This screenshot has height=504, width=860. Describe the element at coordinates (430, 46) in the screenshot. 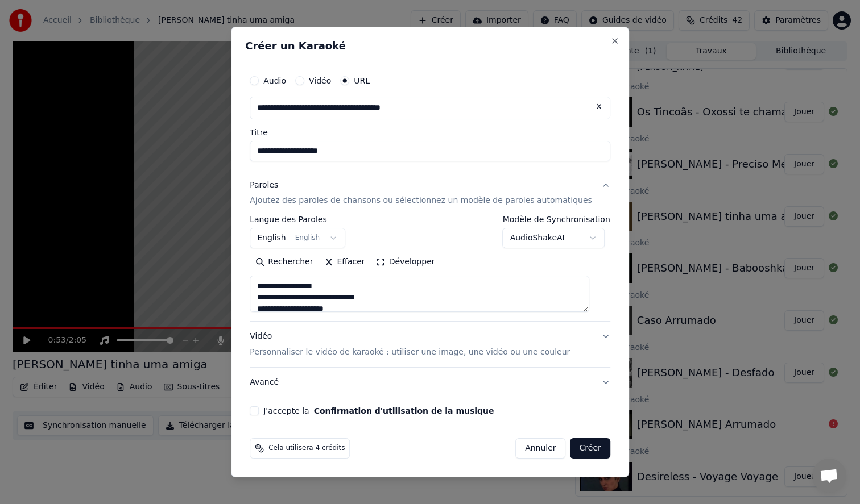

I see `h2: Créer un Karaoké` at that location.